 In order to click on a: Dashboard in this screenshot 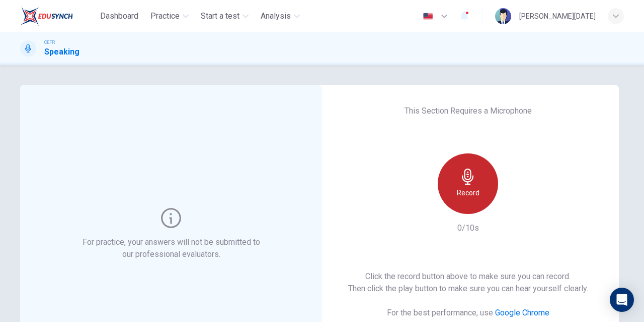, I will do `click(119, 16)`.